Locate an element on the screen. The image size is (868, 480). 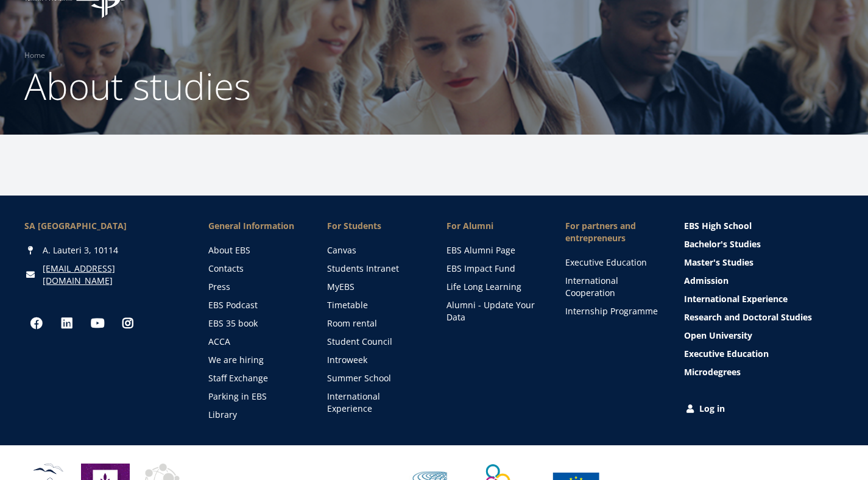
a: Summer School is located at coordinates (374, 379).